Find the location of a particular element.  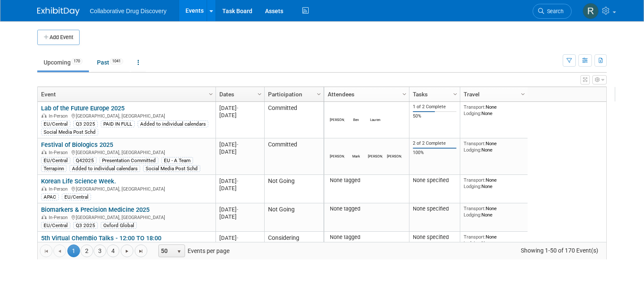

div: Q42025 is located at coordinates (85, 160).